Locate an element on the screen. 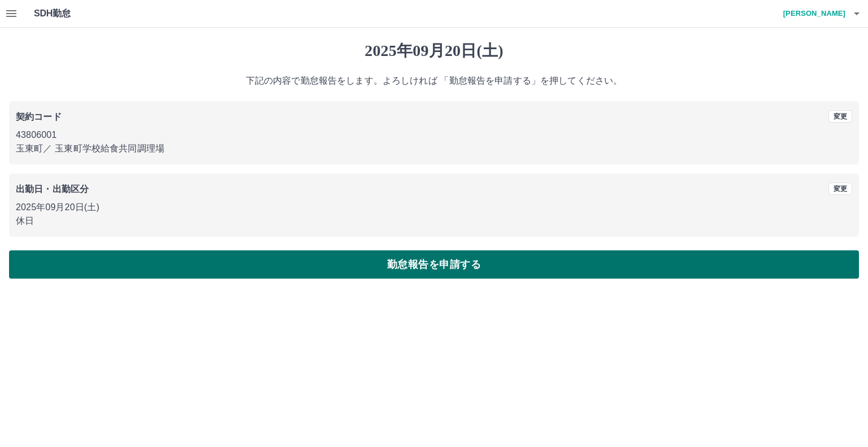 The image size is (868, 447). p: 2025年09月20日(土) is located at coordinates (434, 208).